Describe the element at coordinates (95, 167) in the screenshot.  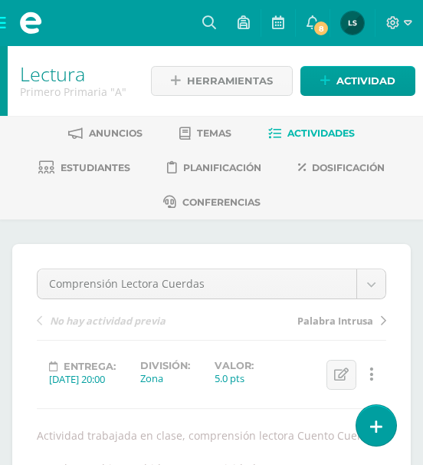
I see `span: Estudiantes` at that location.